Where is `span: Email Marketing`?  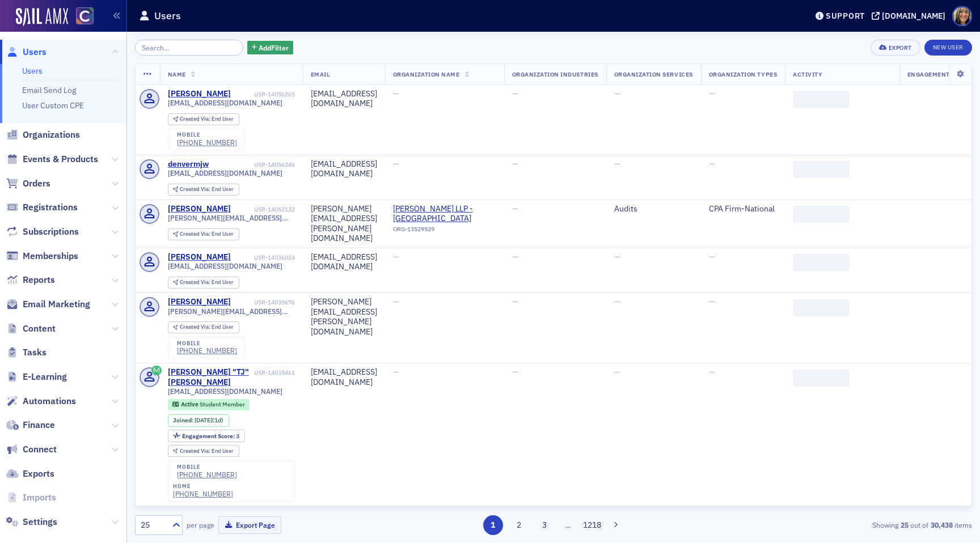 span: Email Marketing is located at coordinates (56, 305).